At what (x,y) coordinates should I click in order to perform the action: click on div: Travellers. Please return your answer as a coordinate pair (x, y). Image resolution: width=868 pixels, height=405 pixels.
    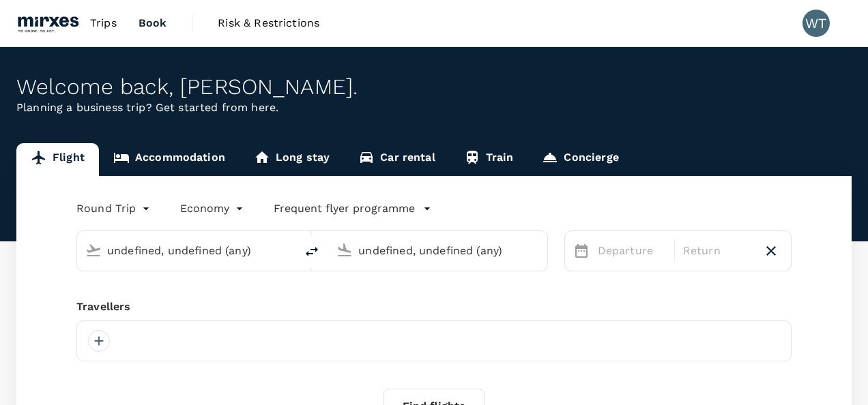
    Looking at the image, I should click on (434, 307).